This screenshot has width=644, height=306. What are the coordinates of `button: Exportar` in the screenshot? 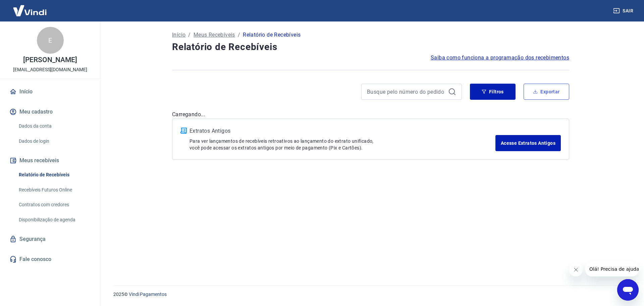 It's located at (546, 92).